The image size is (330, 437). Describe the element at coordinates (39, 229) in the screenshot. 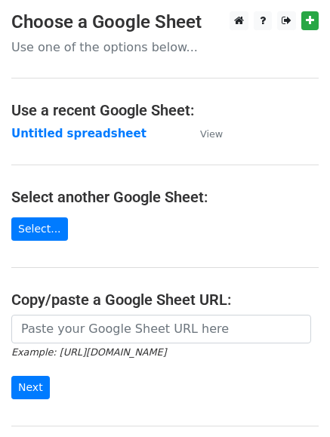

I see `a: Select...` at that location.